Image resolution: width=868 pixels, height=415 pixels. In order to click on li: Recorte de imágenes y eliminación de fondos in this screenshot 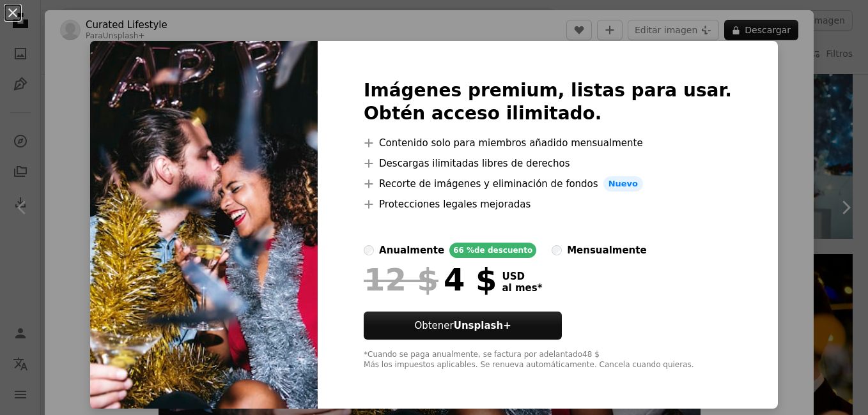, I will do `click(548, 184)`.